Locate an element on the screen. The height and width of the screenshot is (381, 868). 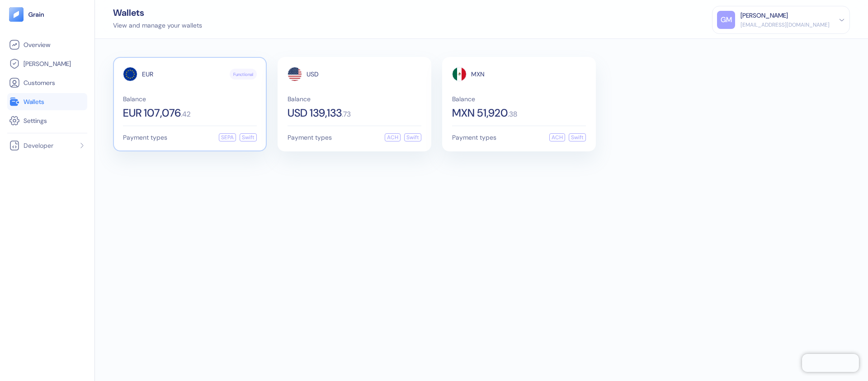
div: SEPA is located at coordinates (227, 137).